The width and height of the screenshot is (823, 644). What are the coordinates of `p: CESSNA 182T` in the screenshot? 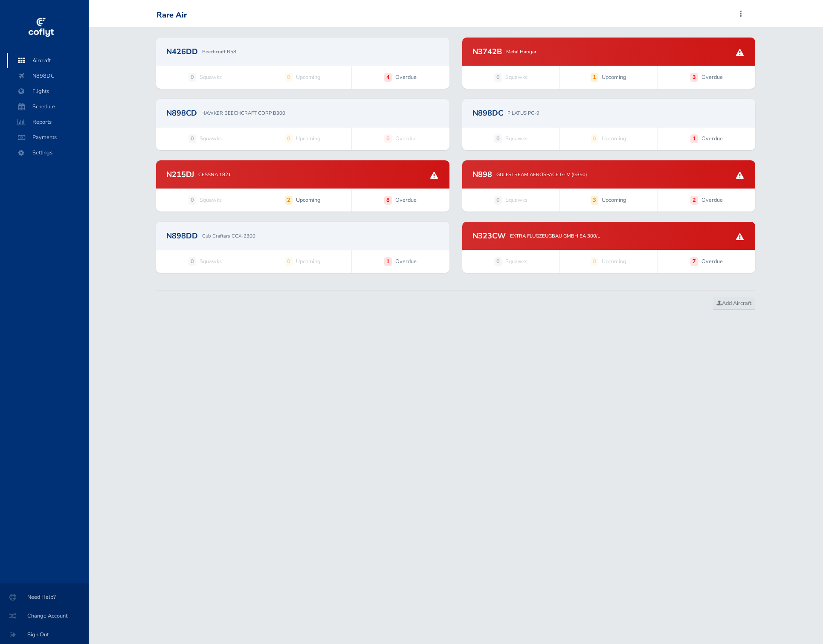 It's located at (214, 175).